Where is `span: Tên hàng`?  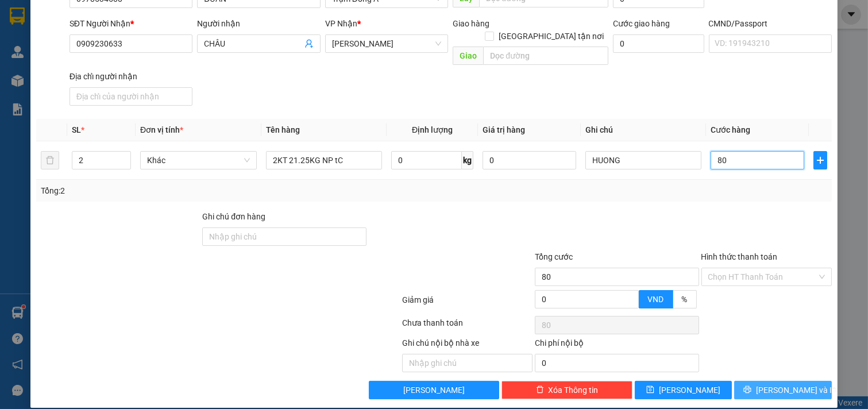
span: Tên hàng is located at coordinates (283, 129).